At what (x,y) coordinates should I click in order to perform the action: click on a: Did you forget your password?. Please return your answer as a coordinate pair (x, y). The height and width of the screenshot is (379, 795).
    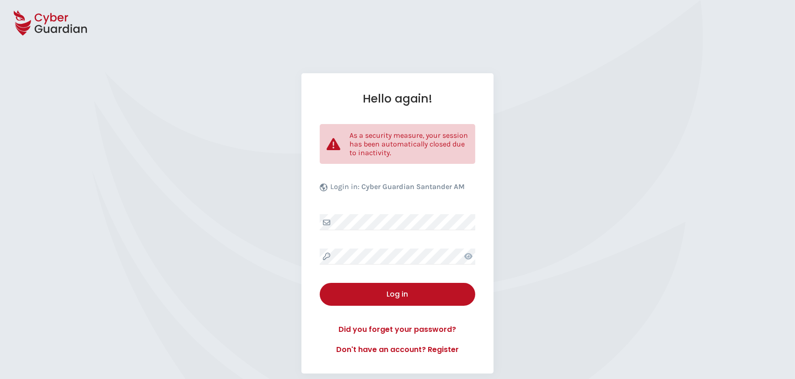
    Looking at the image, I should click on (398, 329).